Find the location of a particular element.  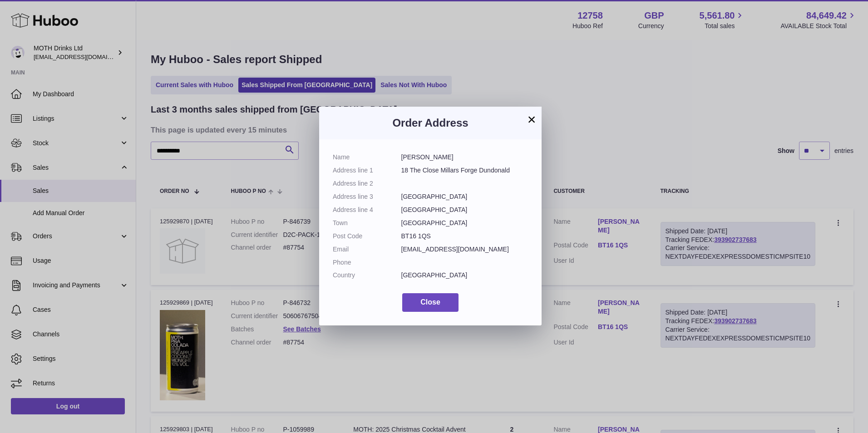

dt: Country is located at coordinates (367, 275).